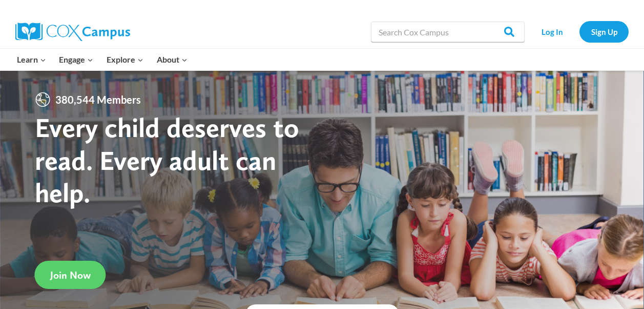 Image resolution: width=644 pixels, height=309 pixels. Describe the element at coordinates (98, 99) in the screenshot. I see `span: 380,544 Members` at that location.